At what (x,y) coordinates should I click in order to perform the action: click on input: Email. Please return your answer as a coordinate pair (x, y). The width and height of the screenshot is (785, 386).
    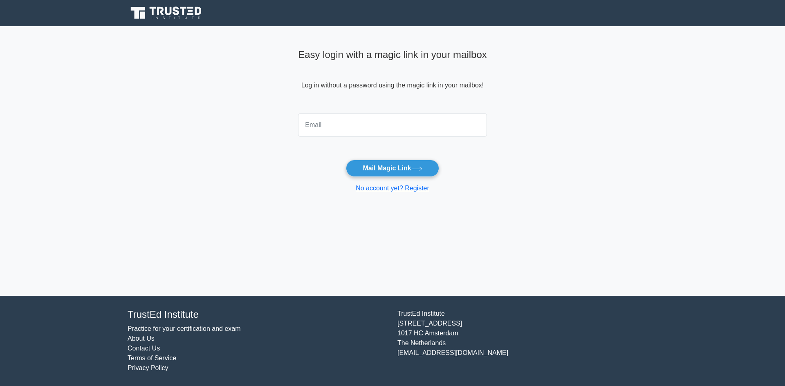
    Looking at the image, I should click on (393, 125).